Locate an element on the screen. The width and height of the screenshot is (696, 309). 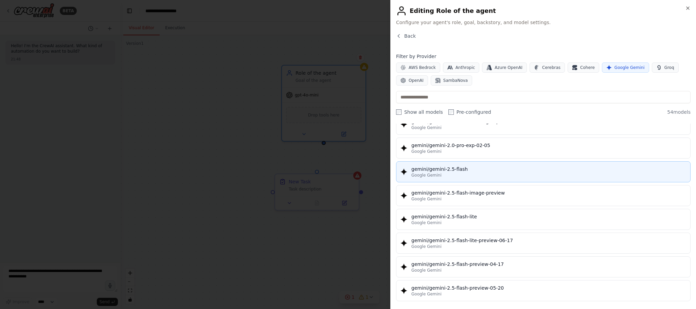
div: gemini/gemini-2.5-flash-lite-preview-06-17 is located at coordinates (549, 240).